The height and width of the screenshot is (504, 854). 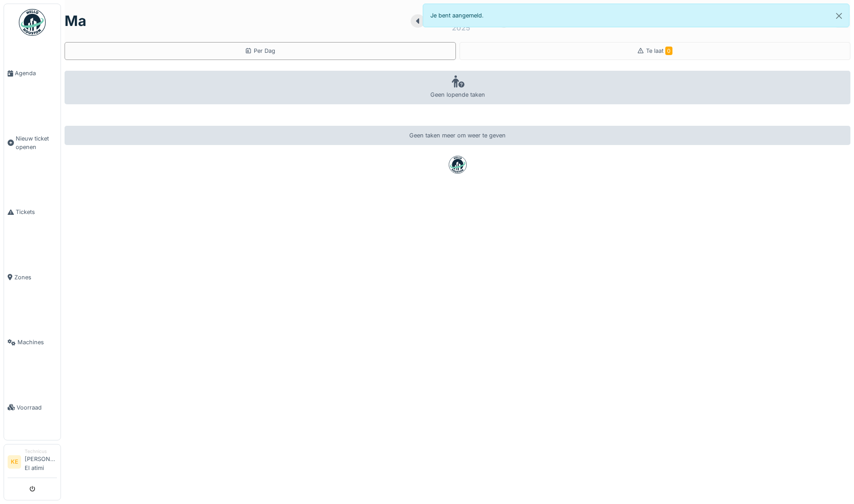 What do you see at coordinates (32, 23) in the screenshot?
I see `img: Badge_color-CXgf-gQk.svg` at bounding box center [32, 23].